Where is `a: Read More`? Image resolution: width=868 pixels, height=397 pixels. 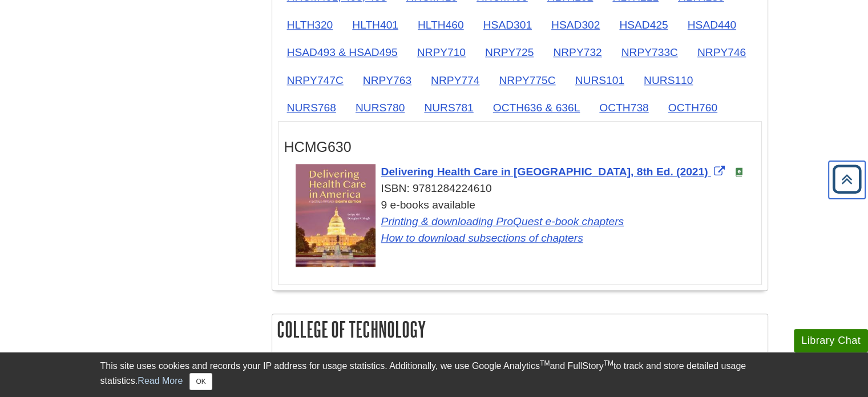 a: Read More is located at coordinates (160, 380).